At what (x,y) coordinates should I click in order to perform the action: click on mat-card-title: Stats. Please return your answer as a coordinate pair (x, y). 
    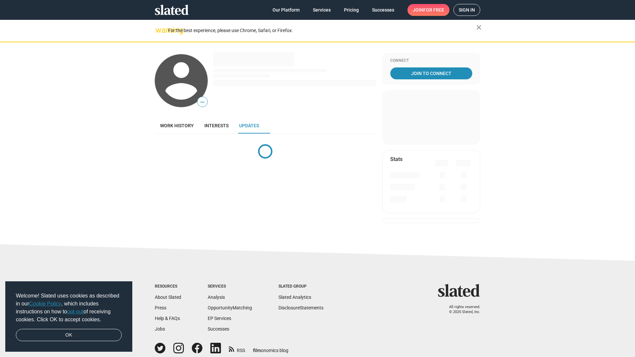
    Looking at the image, I should click on (396, 159).